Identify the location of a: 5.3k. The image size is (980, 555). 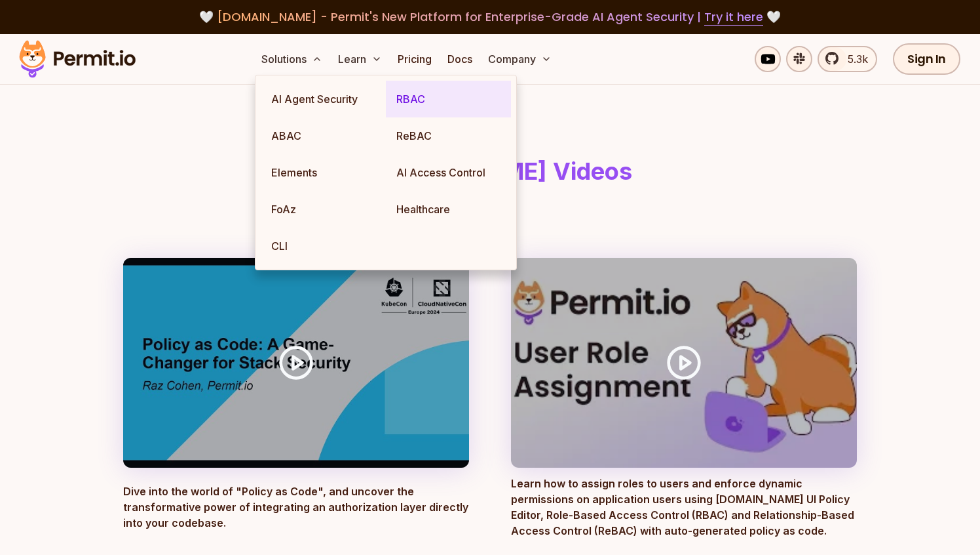
(847, 59).